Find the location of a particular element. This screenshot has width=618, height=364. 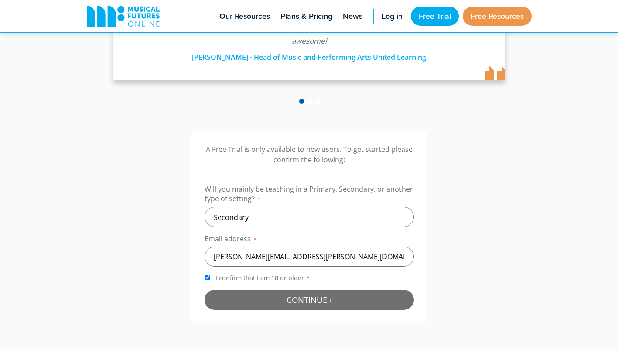

span: Plans & Pricing is located at coordinates (306, 16).